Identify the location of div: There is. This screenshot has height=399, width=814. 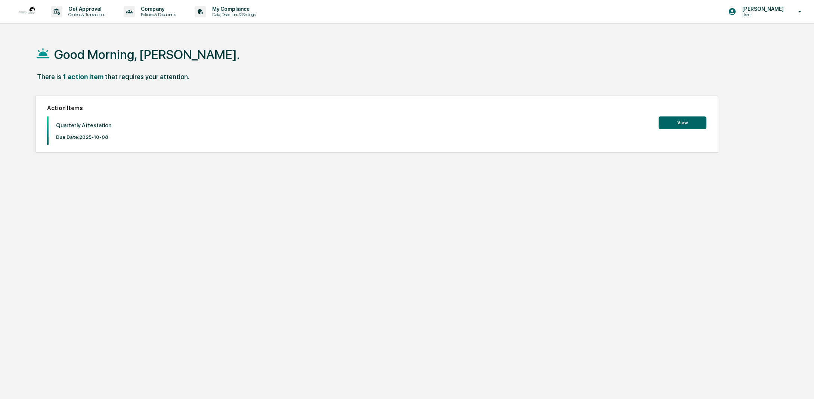
(49, 77).